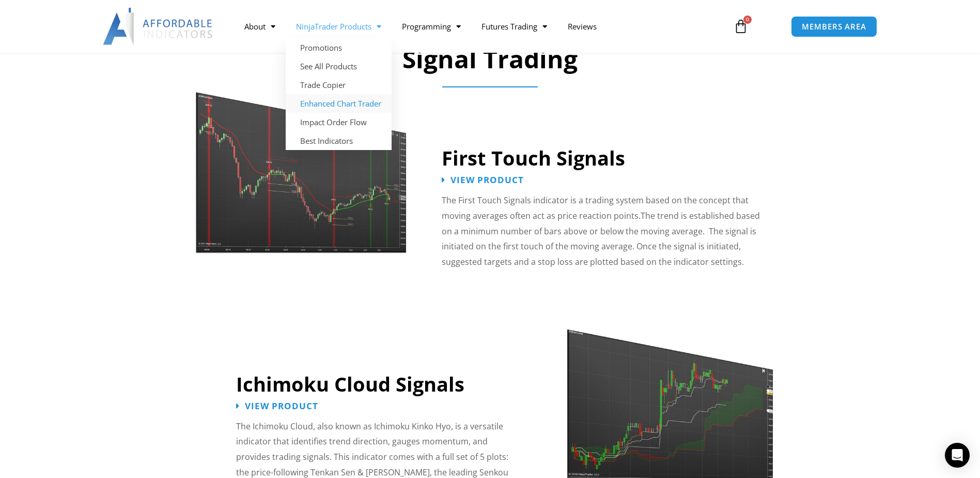 The height and width of the screenshot is (478, 980). I want to click on span: 0, so click(748, 20).